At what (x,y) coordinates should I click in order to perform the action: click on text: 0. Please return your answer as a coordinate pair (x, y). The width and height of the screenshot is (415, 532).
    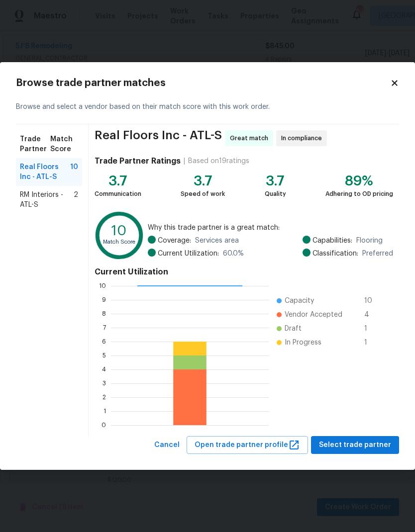
    Looking at the image, I should click on (104, 424).